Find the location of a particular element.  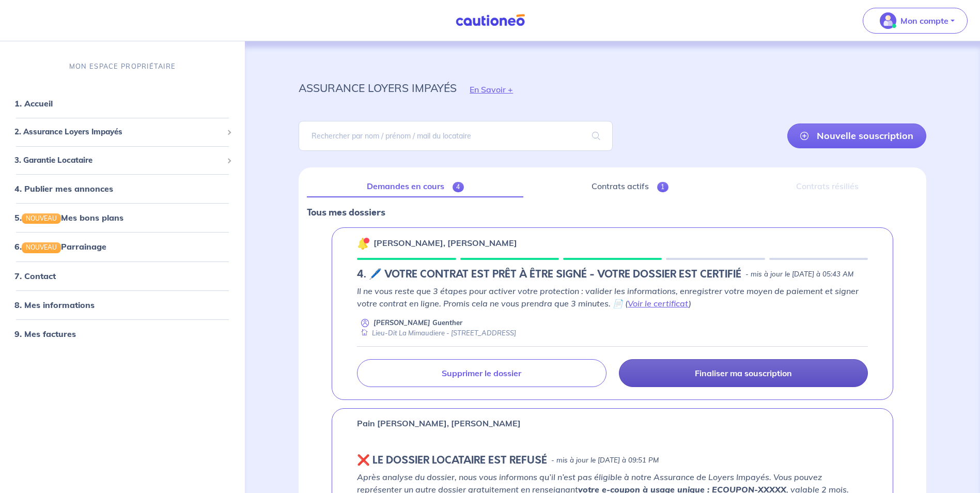

a: Demandes en cours4 is located at coordinates (415, 187).